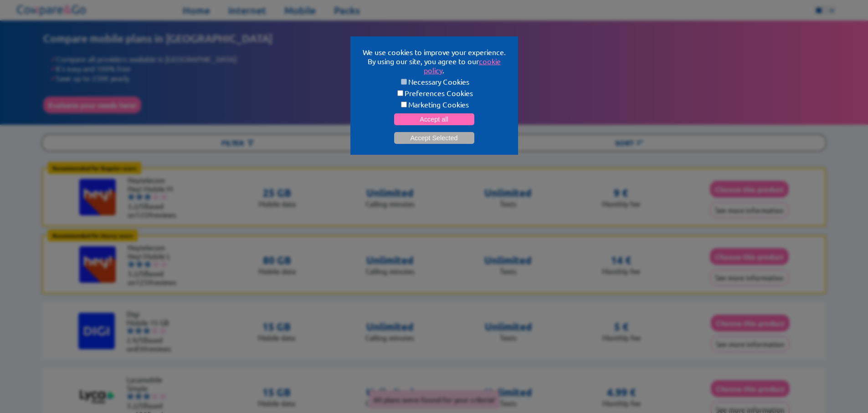 This screenshot has width=868, height=413. What do you see at coordinates (435, 119) in the screenshot?
I see `button: Accept all` at bounding box center [435, 119].